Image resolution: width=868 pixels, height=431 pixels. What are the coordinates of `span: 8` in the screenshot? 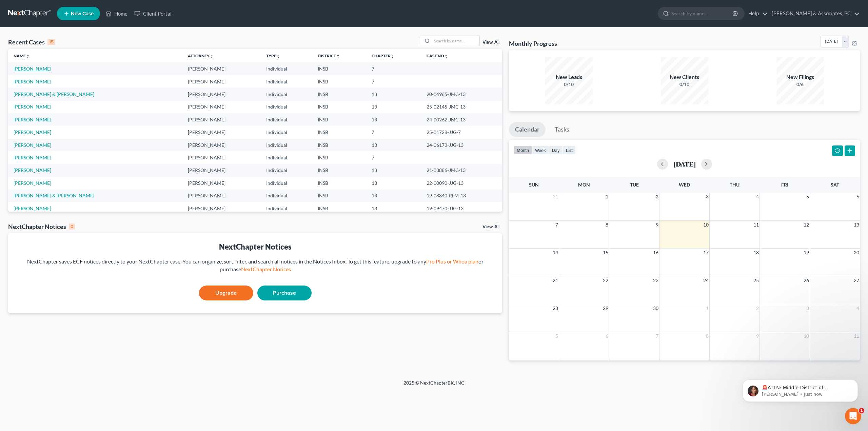 It's located at (607, 225).